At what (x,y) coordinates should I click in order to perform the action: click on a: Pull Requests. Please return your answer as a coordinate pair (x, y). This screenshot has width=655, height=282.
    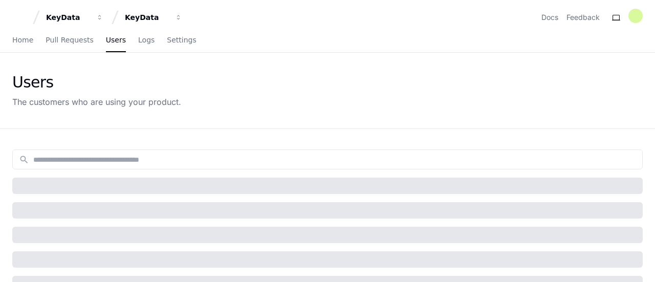
    Looking at the image, I should click on (69, 40).